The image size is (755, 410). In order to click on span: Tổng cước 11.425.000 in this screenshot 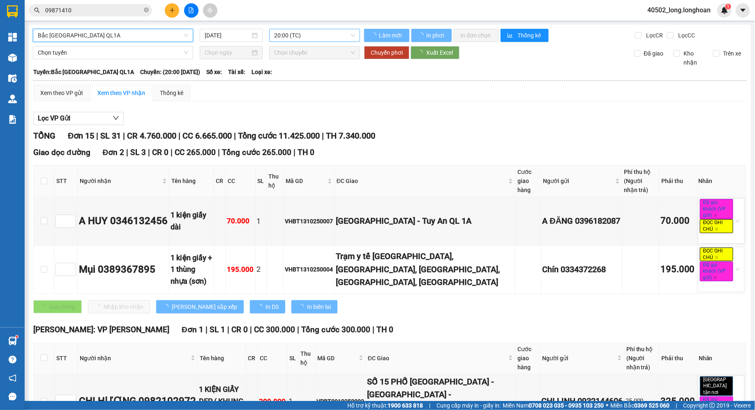, I will do `click(279, 136)`.